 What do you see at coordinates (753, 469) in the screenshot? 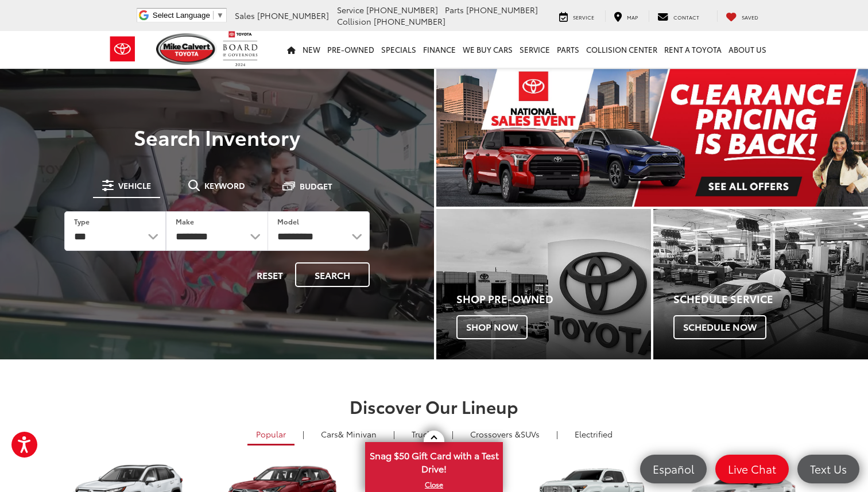
I see `a: Live Chat` at bounding box center [753, 469].